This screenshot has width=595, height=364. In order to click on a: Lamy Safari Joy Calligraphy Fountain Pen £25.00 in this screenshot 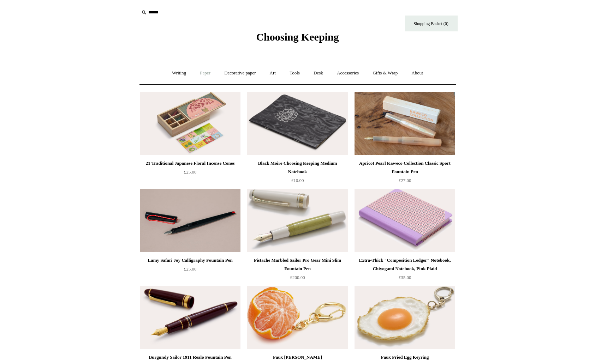, I will do `click(190, 271)`.